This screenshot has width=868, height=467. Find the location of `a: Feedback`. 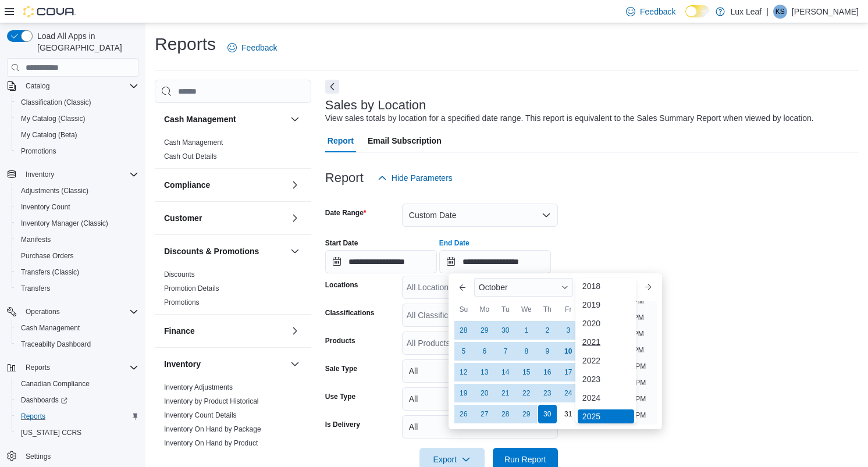

a: Feedback is located at coordinates (252, 48).